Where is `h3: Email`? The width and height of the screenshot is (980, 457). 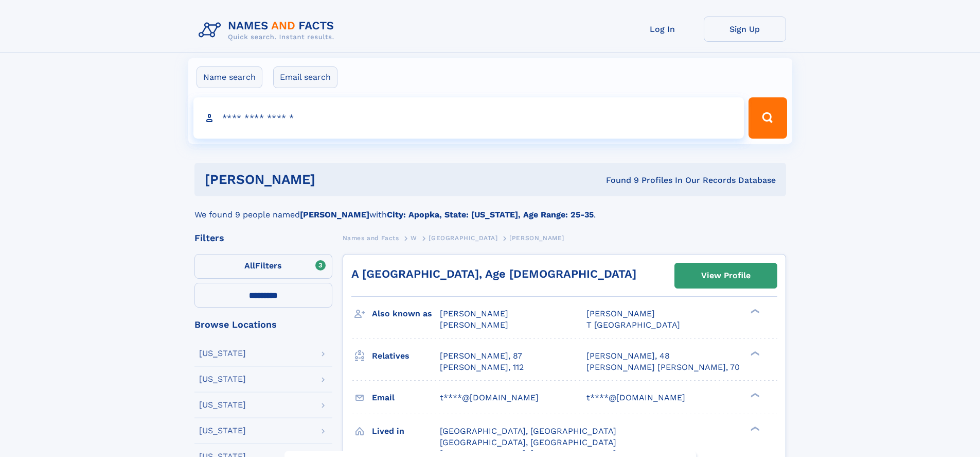 h3: Email is located at coordinates (406, 398).